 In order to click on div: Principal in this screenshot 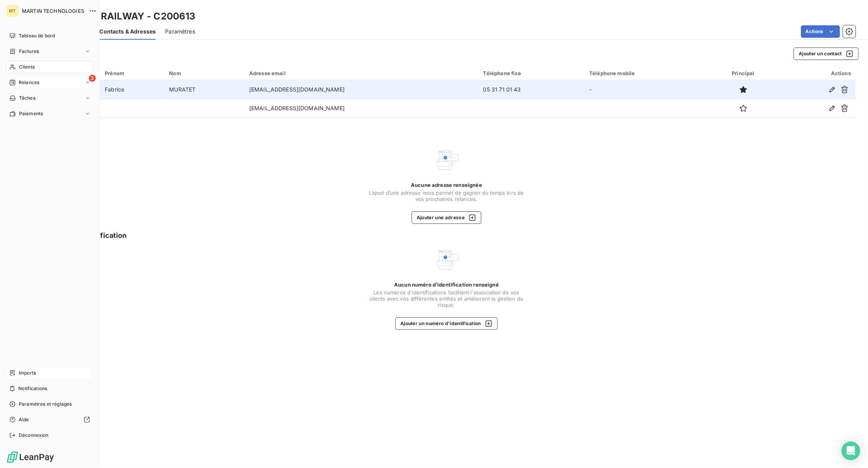, I will do `click(744, 73)`.